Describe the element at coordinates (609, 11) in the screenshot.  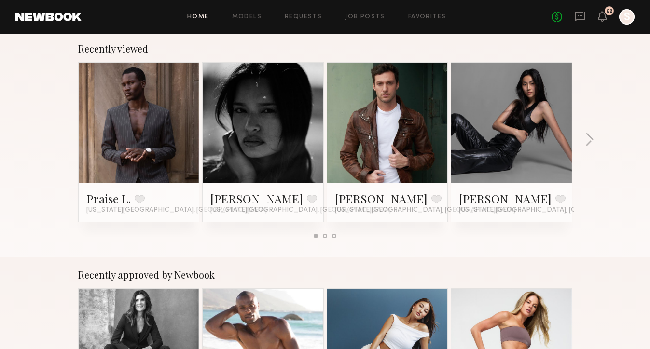
I see `div: 62` at that location.